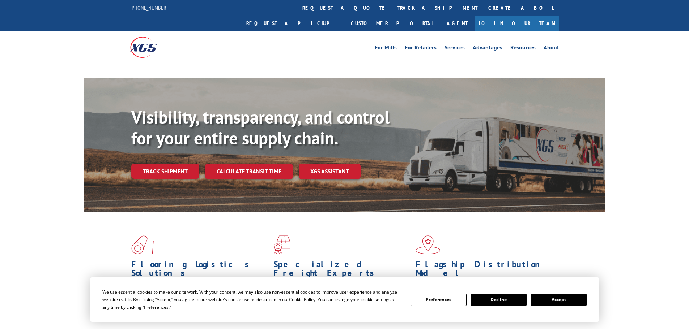 The height and width of the screenshot is (329, 689). What do you see at coordinates (551, 49) in the screenshot?
I see `a: About` at bounding box center [551, 49].